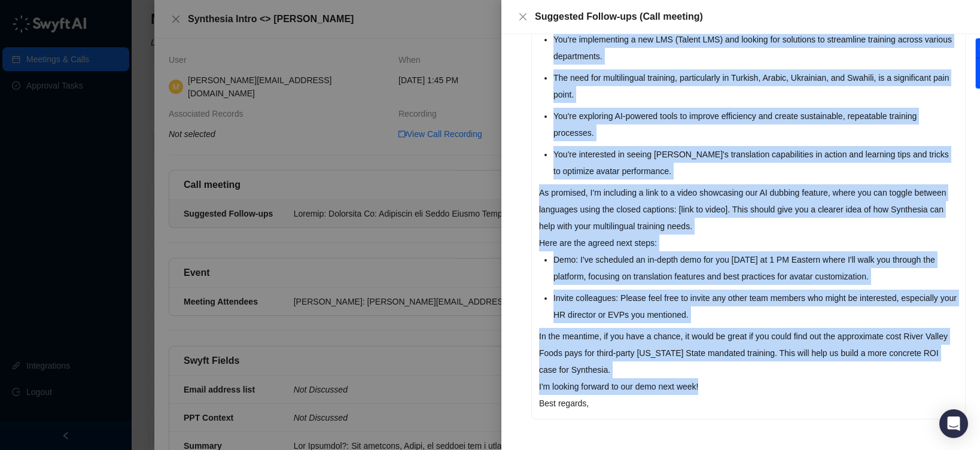 This screenshot has width=980, height=450. I want to click on li: You're implementing a new LMS (Talent LMS) and looking for solutions to streamline training acros..., so click(756, 48).